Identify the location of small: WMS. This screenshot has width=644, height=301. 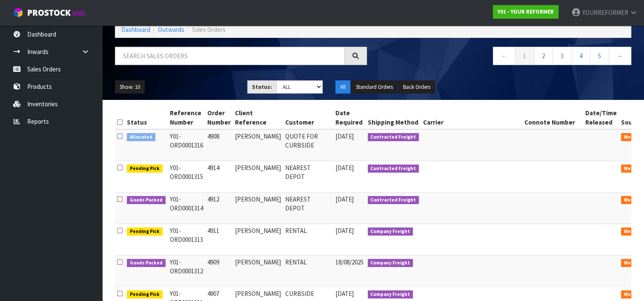
(79, 13).